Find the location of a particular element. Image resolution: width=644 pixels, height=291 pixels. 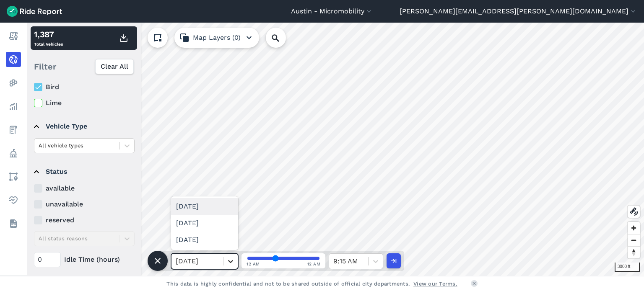

button: Reset bearing to north is located at coordinates (634, 252).